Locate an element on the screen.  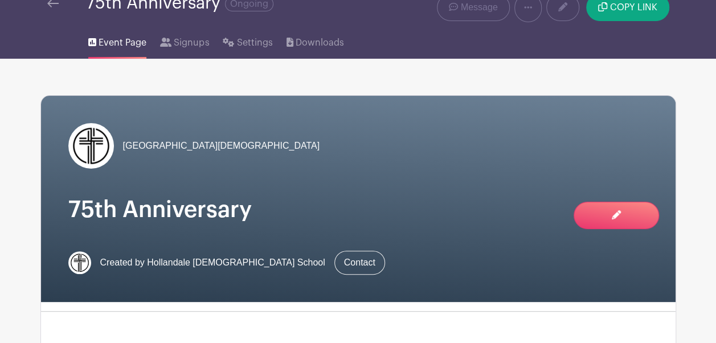
a: Signups is located at coordinates (185, 40).